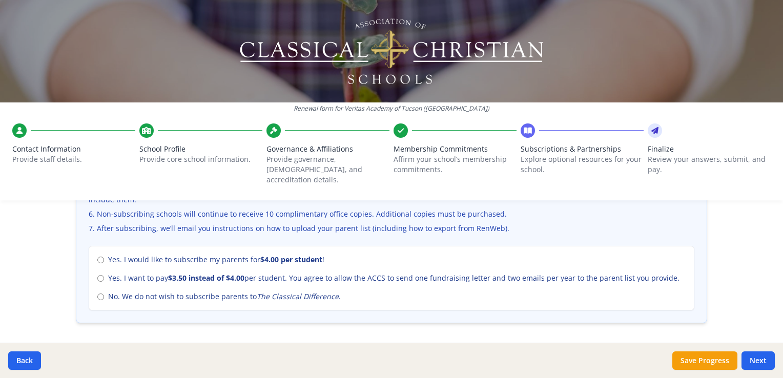 The width and height of the screenshot is (783, 378). I want to click on span: Membership Commitments, so click(455, 149).